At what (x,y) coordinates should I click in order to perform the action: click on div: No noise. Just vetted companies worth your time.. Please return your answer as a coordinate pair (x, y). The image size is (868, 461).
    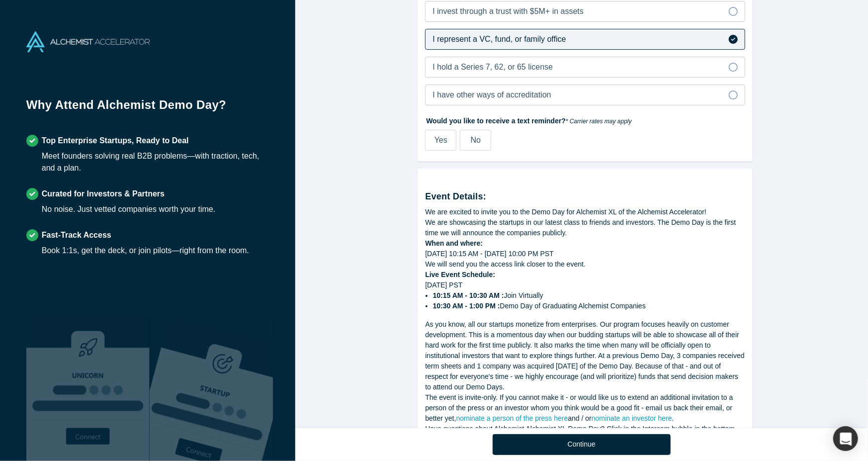
    Looking at the image, I should click on (128, 210).